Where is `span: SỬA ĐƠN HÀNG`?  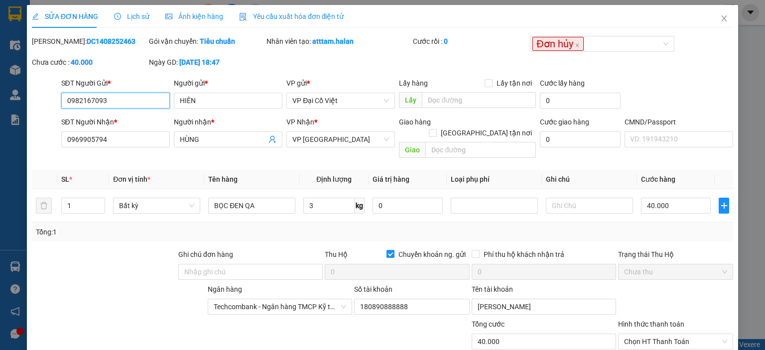 span: SỬA ĐƠN HÀNG is located at coordinates (65, 16).